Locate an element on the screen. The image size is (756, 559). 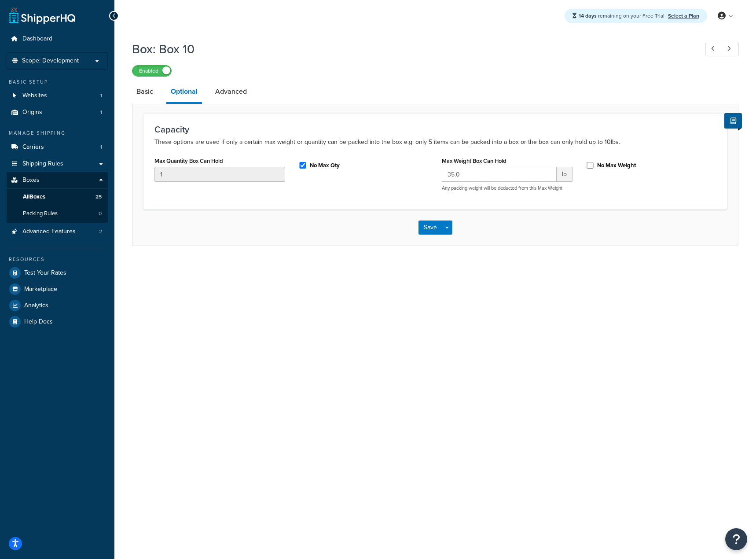
a: Boxes is located at coordinates (57, 179).